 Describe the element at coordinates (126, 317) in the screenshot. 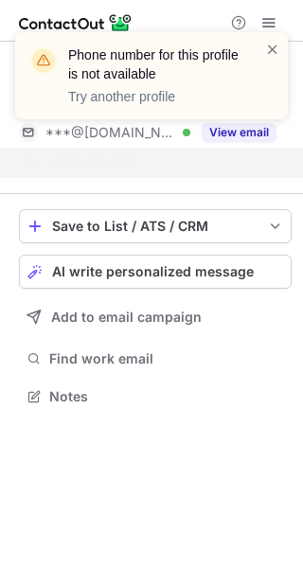

I see `span: Add to email campaign` at that location.